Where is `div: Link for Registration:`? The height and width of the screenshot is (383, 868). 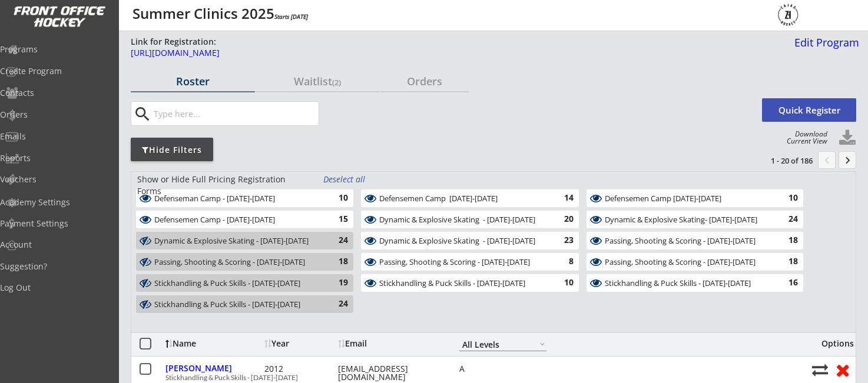 div: Link for Registration: is located at coordinates (174, 41).